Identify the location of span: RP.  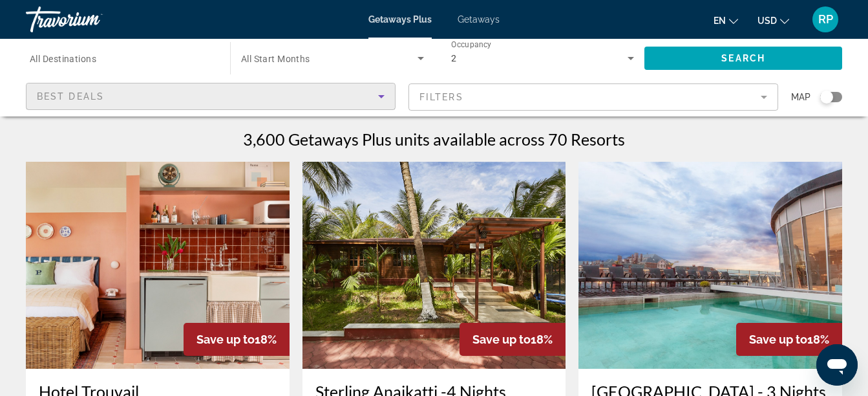
(825, 19).